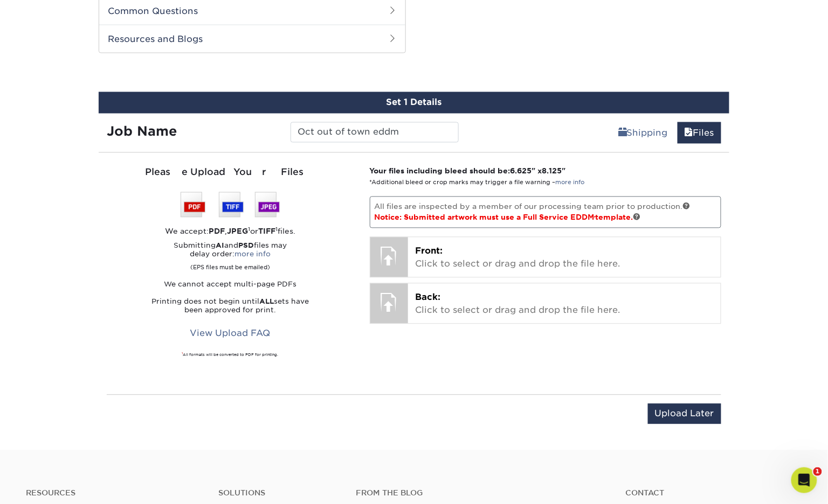 The image size is (828, 504). I want to click on img: We accept: PSD, TIFF, or JPEG (JPG), so click(230, 205).